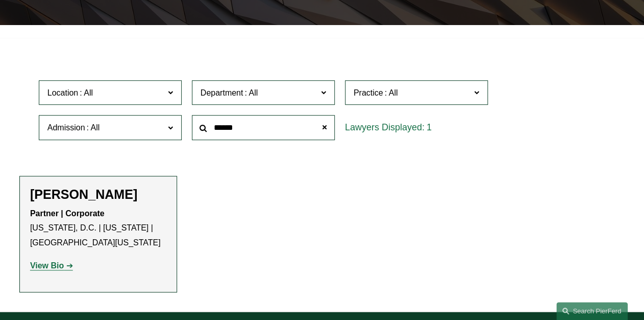 The width and height of the screenshot is (644, 320). I want to click on span: Admission, so click(67, 127).